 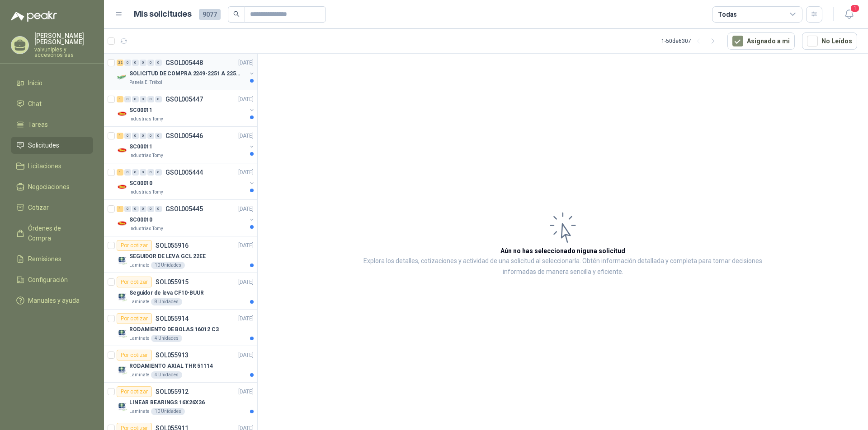 What do you see at coordinates (52, 187) in the screenshot?
I see `a: Negociaciones` at bounding box center [52, 187].